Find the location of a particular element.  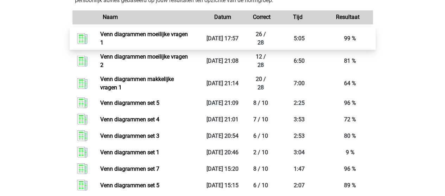

div: Resultaat is located at coordinates (347, 17).